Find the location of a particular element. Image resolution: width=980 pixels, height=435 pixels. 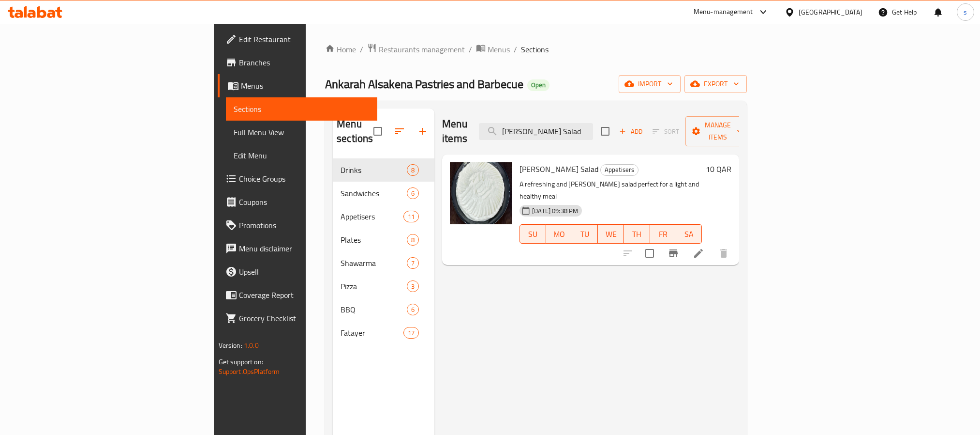

span: s is located at coordinates (965, 12).